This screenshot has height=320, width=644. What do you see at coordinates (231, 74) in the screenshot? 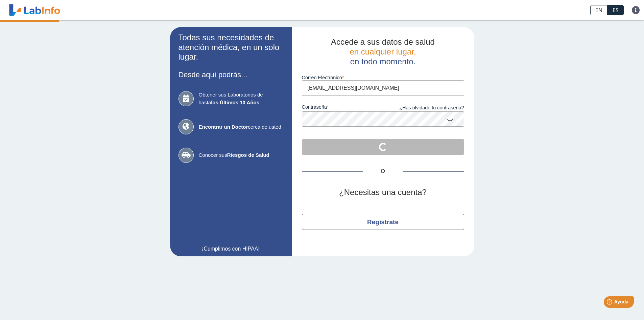
I see `h3: Desde aquí podrás...` at bounding box center [231, 74].